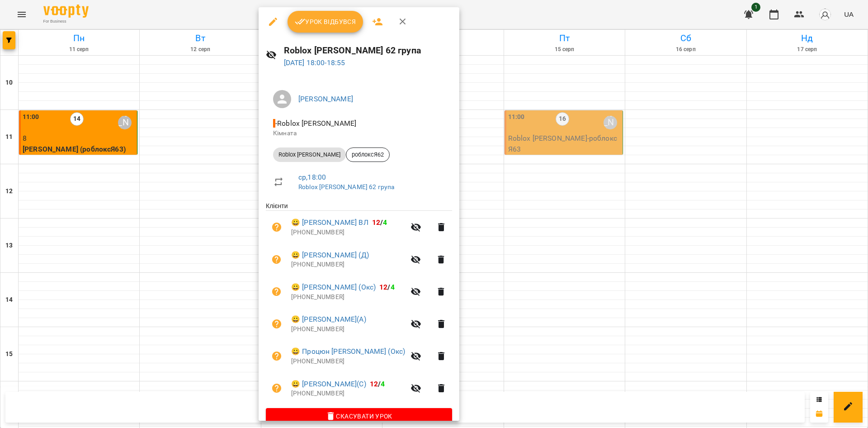  Describe the element at coordinates (359, 417) in the screenshot. I see `button: Скасувати Урок` at that location.